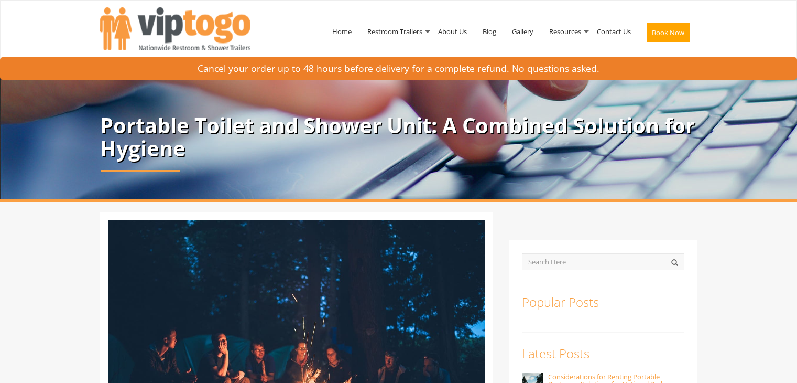 Image resolution: width=797 pixels, height=383 pixels. I want to click on a: Restroom Trailers, so click(395, 31).